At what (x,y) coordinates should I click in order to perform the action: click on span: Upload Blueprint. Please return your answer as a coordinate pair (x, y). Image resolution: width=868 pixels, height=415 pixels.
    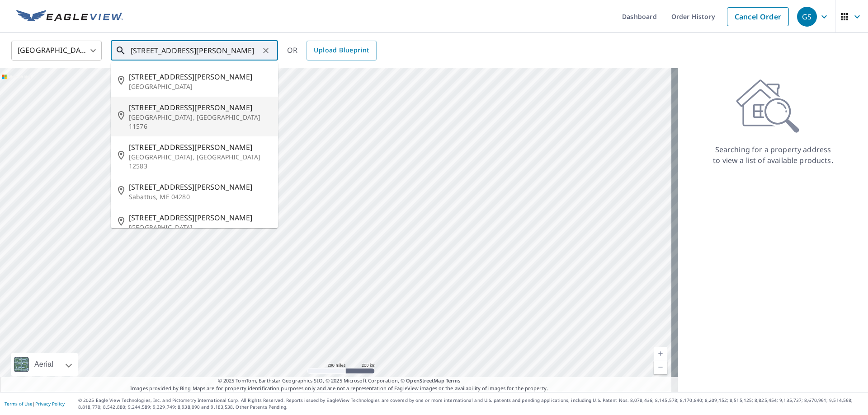
    Looking at the image, I should click on (341, 50).